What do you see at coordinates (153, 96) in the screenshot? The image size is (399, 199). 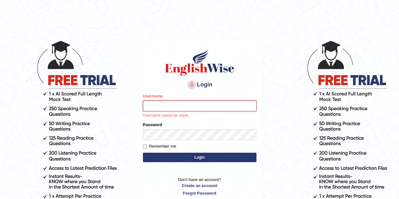 I see `label: Username` at bounding box center [153, 96].